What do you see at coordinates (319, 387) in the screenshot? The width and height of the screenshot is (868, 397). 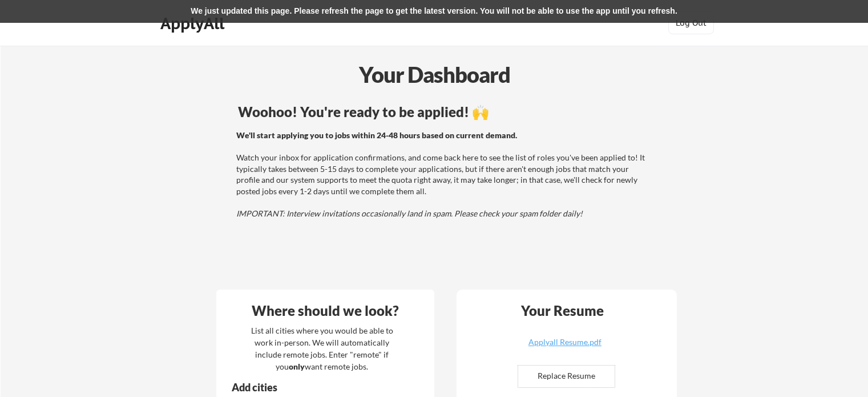 I see `div: Add cities` at bounding box center [319, 387].